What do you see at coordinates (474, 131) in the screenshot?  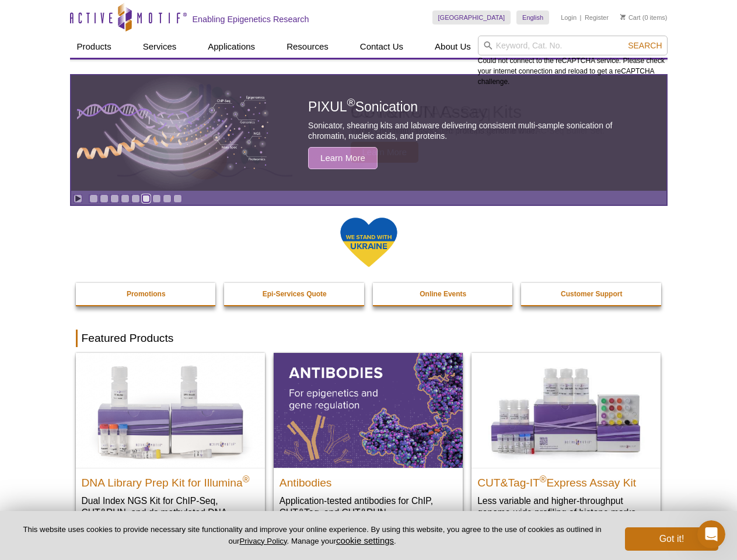 I see `p: Sonicator, shearing kits and labware delivering consistent multi-sample sonication of chromatin, ...` at bounding box center [474, 131].